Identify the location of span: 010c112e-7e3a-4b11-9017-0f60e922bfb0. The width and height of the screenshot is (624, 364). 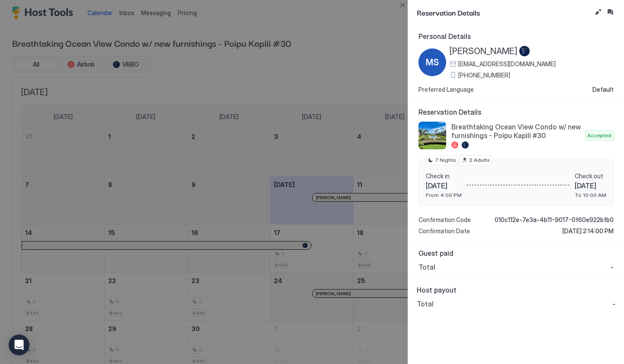
(554, 220).